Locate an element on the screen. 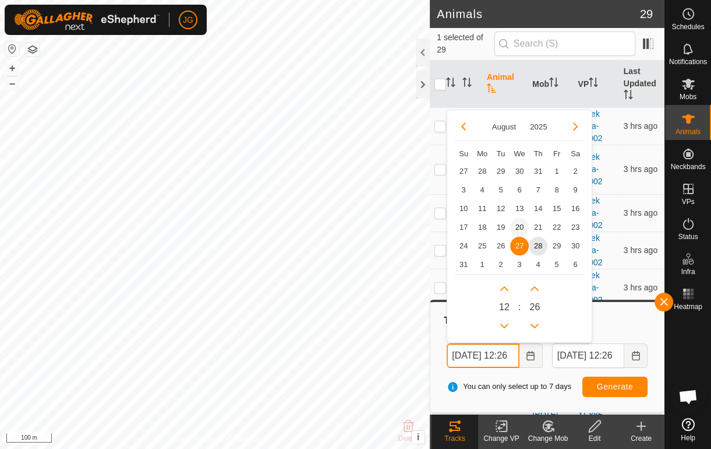 This screenshot has width=711, height=449. span: 23 is located at coordinates (576, 227).